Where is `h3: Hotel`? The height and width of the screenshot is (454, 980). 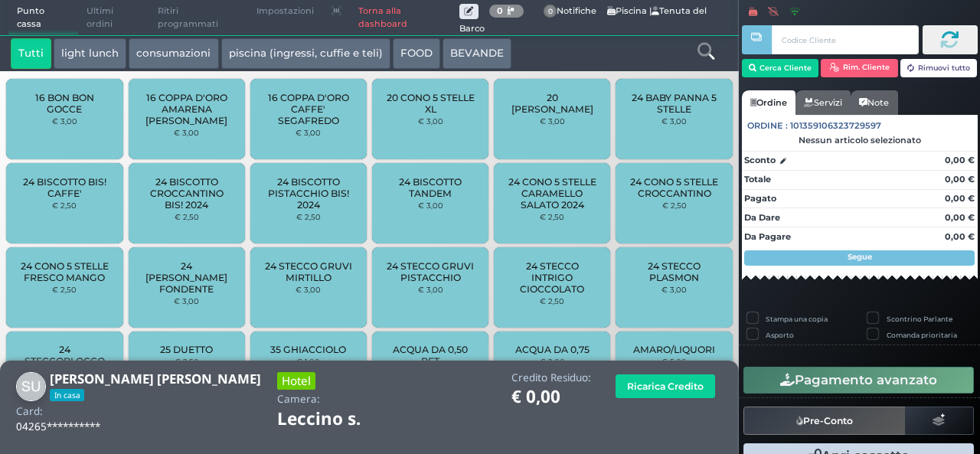 h3: Hotel is located at coordinates (296, 380).